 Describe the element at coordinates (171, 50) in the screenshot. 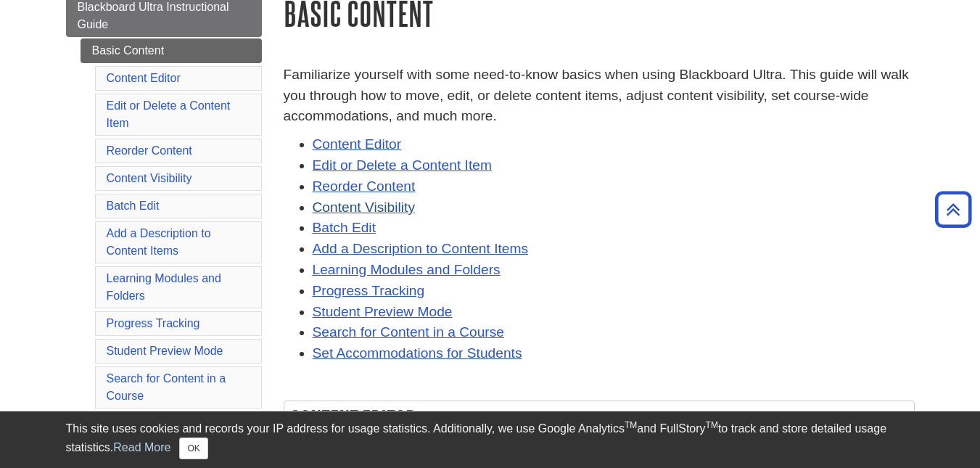

I see `a: Basic Content` at that location.